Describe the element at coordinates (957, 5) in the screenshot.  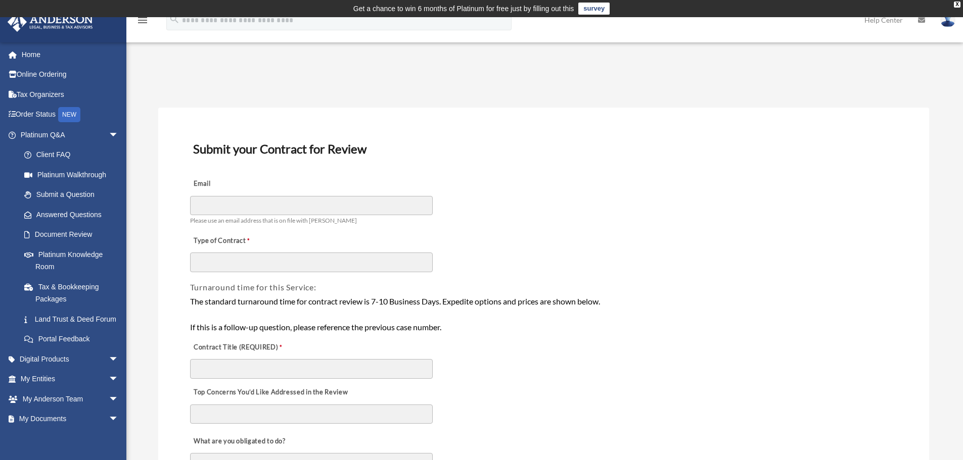
I see `div: close` at that location.